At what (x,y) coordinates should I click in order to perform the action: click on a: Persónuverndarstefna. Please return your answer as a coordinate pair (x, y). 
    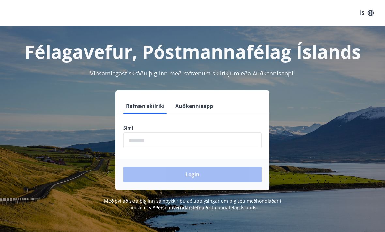
    Looking at the image, I should click on (180, 208).